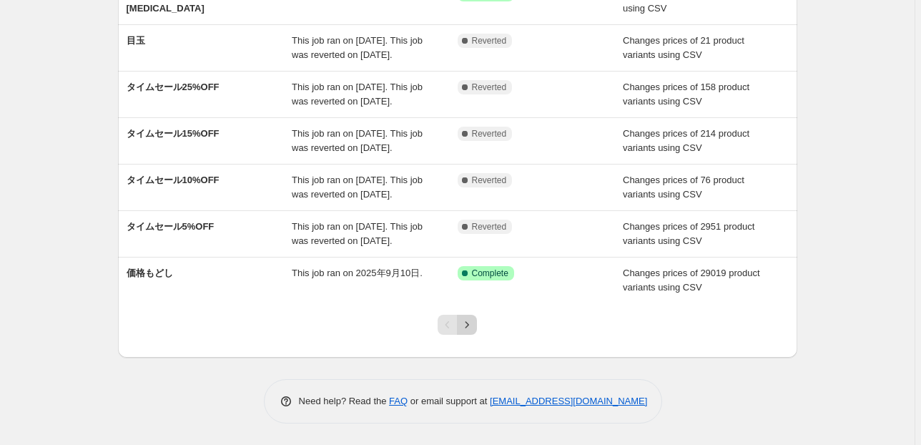  Describe the element at coordinates (686, 94) in the screenshot. I see `span: Changes prices of 158 product variants using CSV` at that location.